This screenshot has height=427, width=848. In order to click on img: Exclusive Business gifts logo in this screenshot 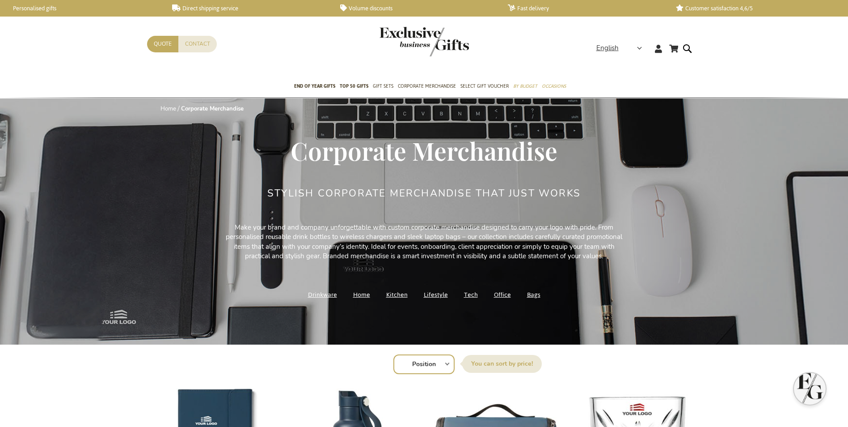, I will do `click(424, 42)`.